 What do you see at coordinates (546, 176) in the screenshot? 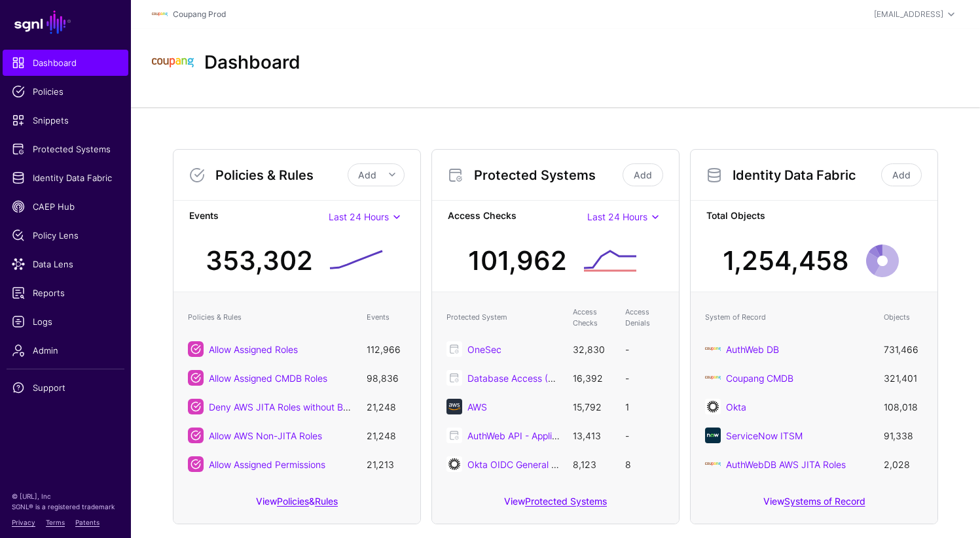
I see `h3: Protected Systems` at bounding box center [546, 176].